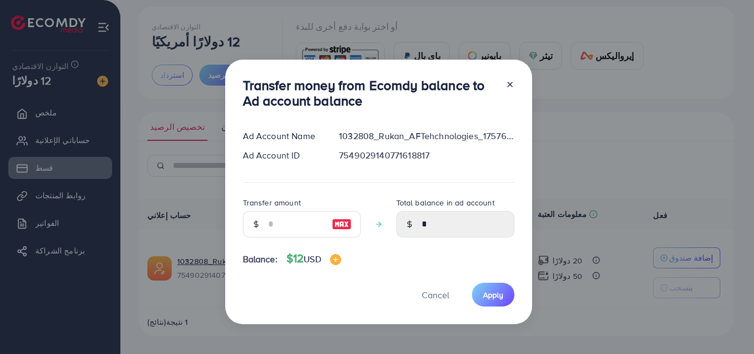 Image resolution: width=754 pixels, height=354 pixels. Describe the element at coordinates (445, 203) in the screenshot. I see `label: Total balance in ad account` at that location.